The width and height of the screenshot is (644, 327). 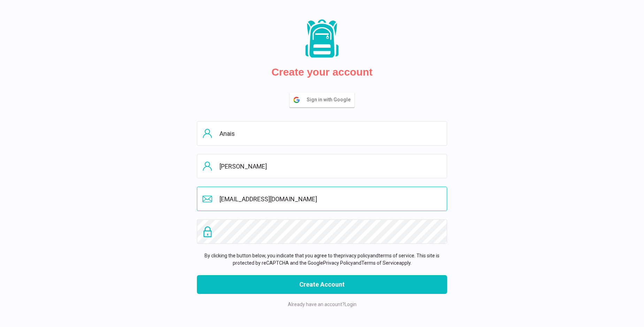 What do you see at coordinates (396, 256) in the screenshot?
I see `a: terms of service` at bounding box center [396, 256].